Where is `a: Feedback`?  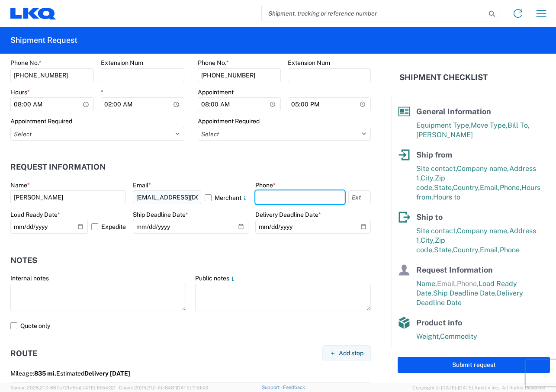
a: Feedback is located at coordinates (294, 387).